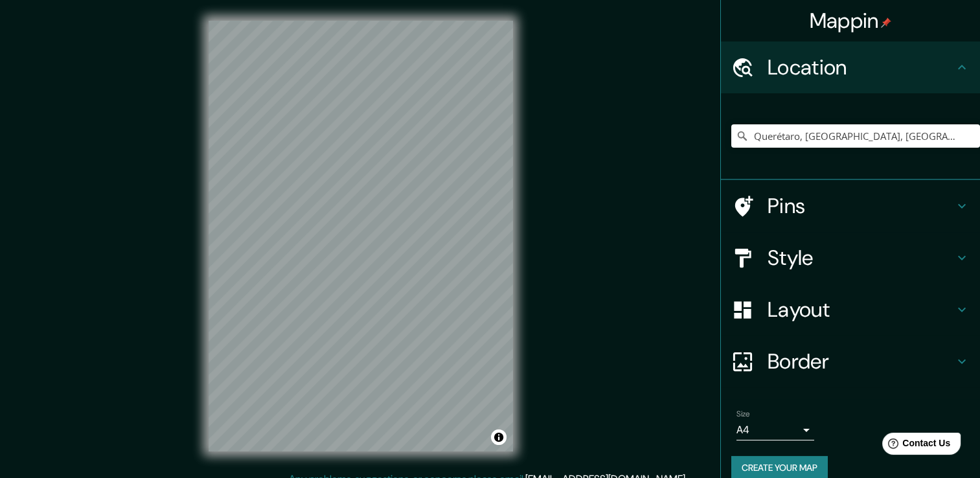 This screenshot has width=980, height=478. I want to click on div: Pins, so click(850, 207).